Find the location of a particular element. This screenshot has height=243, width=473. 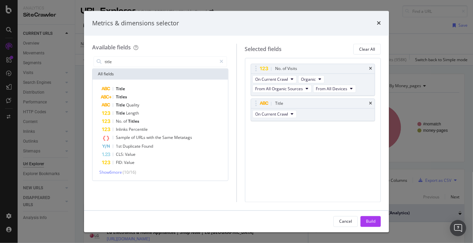

span: CLS: is located at coordinates (120, 155).